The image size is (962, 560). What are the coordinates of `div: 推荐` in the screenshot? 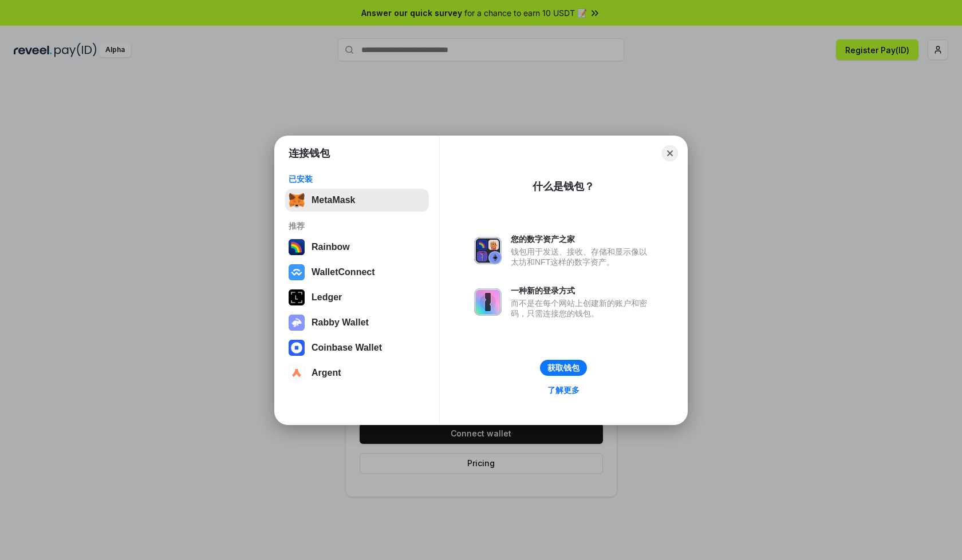 It's located at (357, 226).